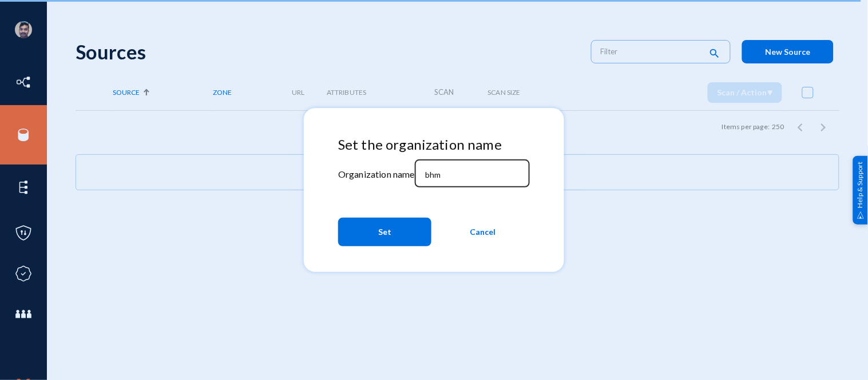 The image size is (868, 380). I want to click on span: Cancel, so click(483, 232).